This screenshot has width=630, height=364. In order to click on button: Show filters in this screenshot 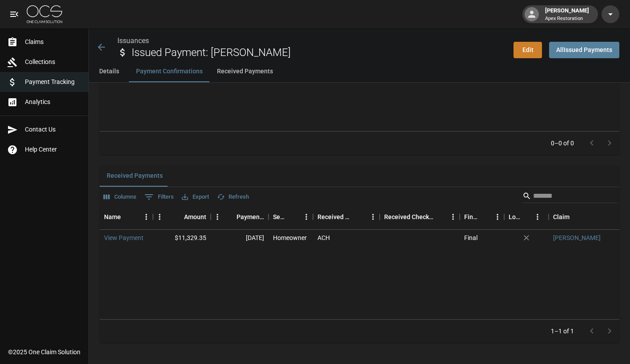, I will do `click(159, 197)`.